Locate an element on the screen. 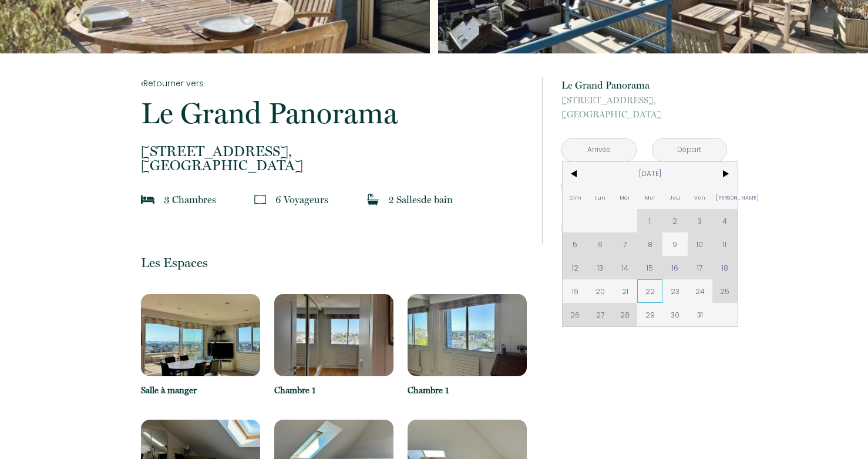 The height and width of the screenshot is (459, 868). span: 31 is located at coordinates (701, 315).